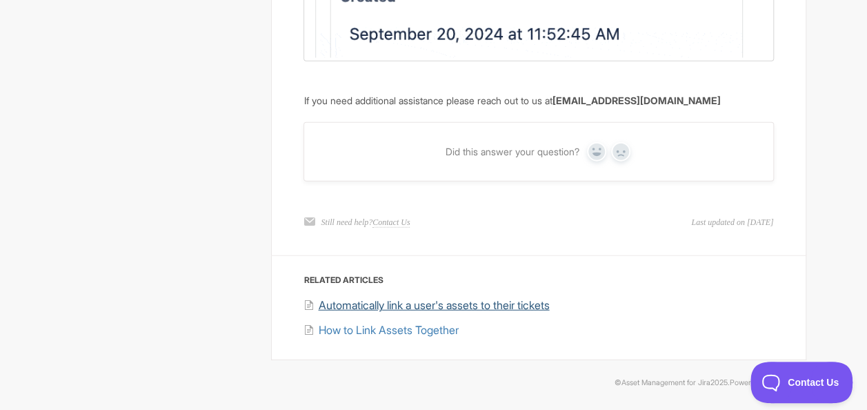 This screenshot has height=410, width=867. I want to click on a: Automatically link a user's assets to their tickets, so click(425, 305).